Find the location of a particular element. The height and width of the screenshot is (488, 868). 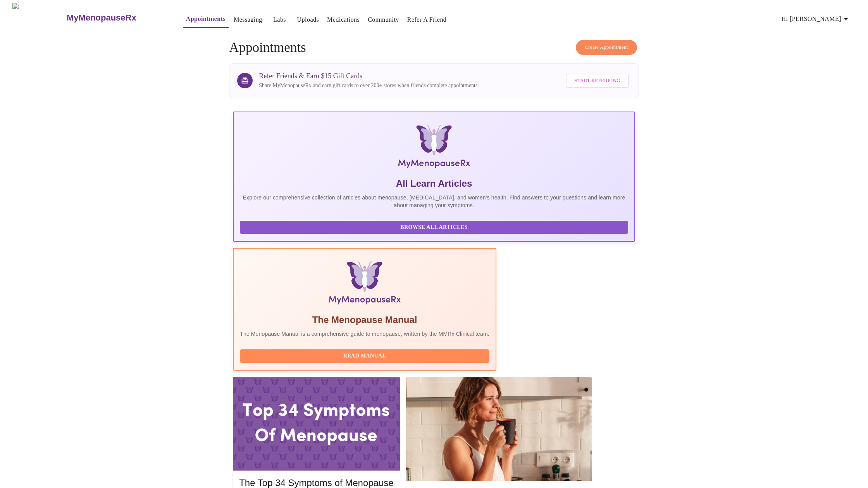

button: Appointments is located at coordinates (206, 20).